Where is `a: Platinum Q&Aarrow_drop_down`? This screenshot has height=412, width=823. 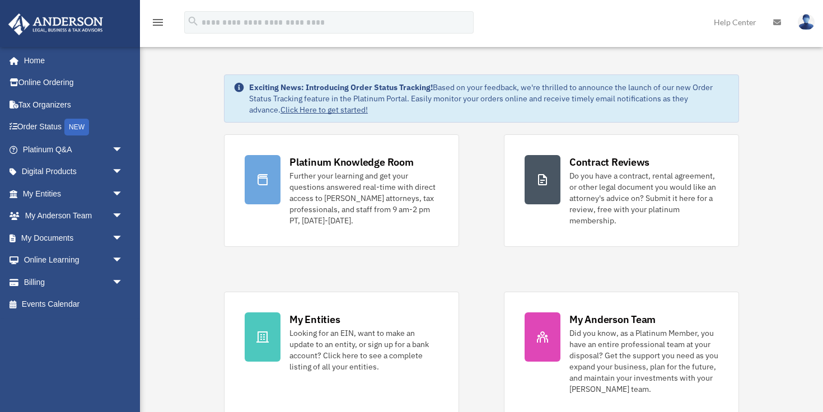
a: Platinum Q&Aarrow_drop_down is located at coordinates (74, 150).